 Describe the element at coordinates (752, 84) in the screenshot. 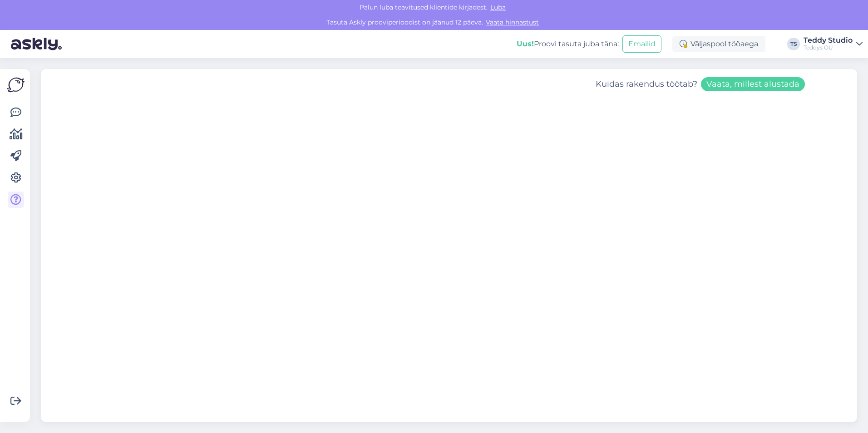

I see `button: Vaata, millest alustada` at that location.